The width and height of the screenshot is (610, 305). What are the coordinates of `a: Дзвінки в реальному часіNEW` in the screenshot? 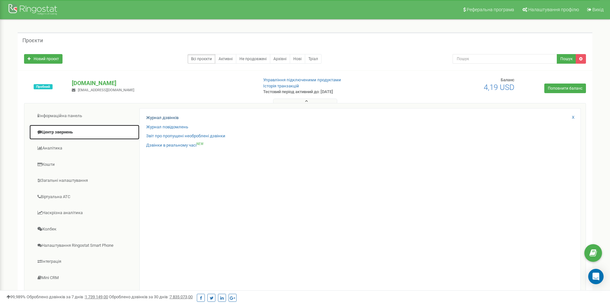 It's located at (175, 145).